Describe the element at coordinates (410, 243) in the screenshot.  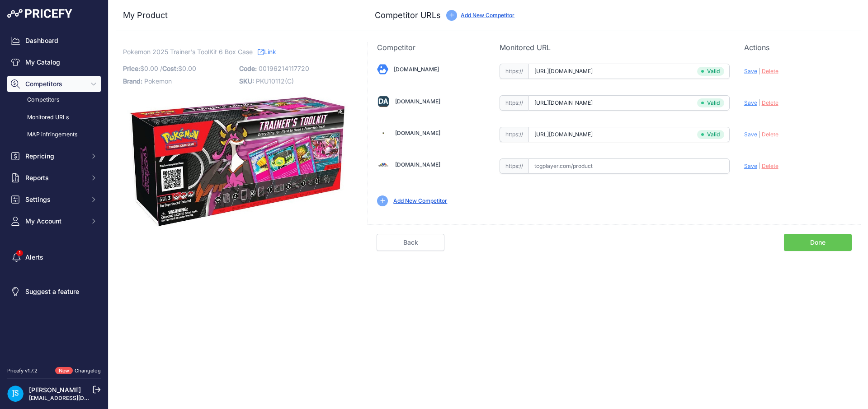
I see `a: Back` at that location.